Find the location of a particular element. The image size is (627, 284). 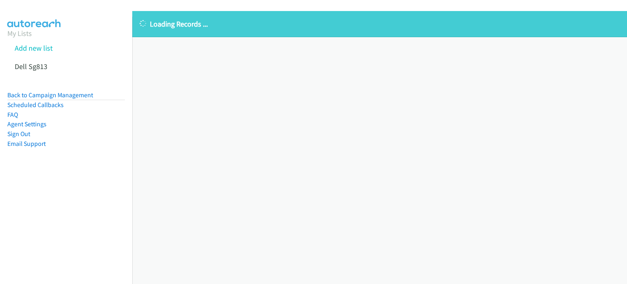

a: Back to Campaign Management is located at coordinates (50, 95).